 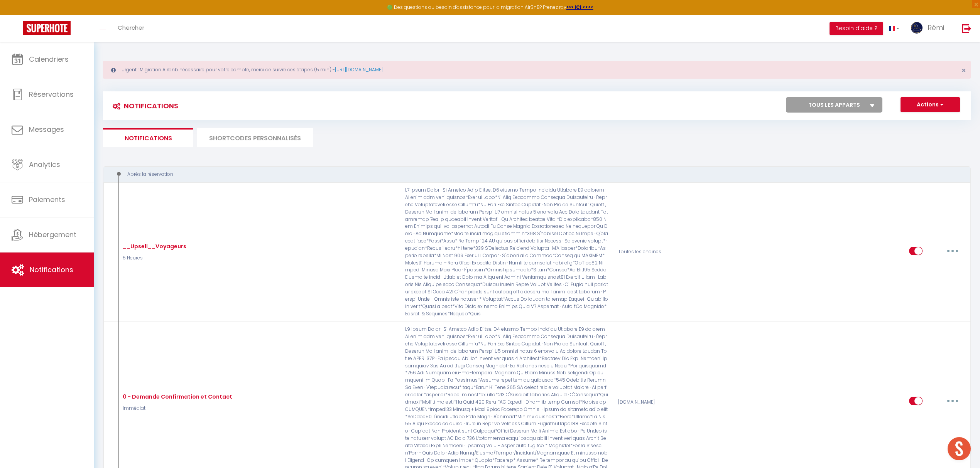 I want to click on span: Rémi, so click(x=936, y=28).